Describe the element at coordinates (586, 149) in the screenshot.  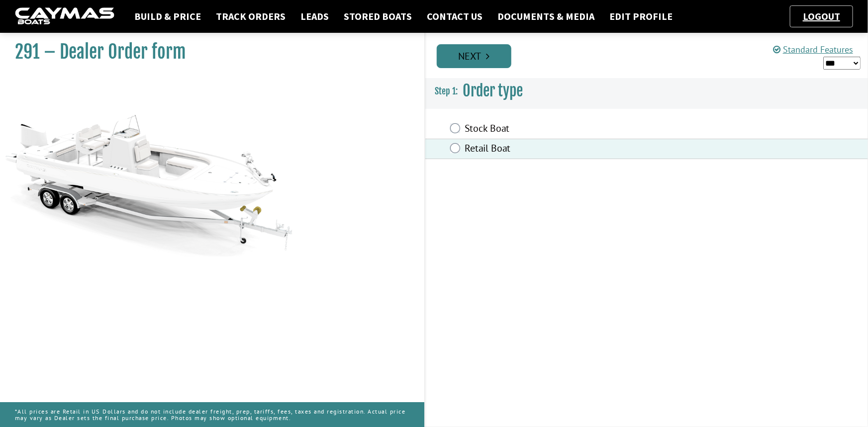
I see `label: Retail Boat` at that location.